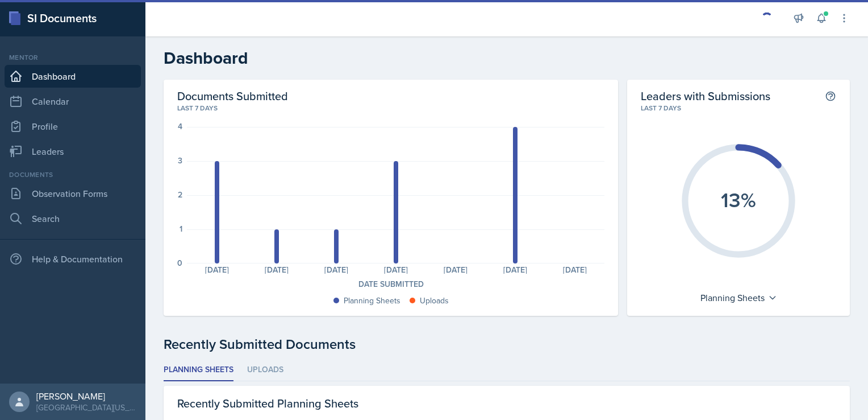  What do you see at coordinates (179, 263) in the screenshot?
I see `div: 0` at bounding box center [179, 263].